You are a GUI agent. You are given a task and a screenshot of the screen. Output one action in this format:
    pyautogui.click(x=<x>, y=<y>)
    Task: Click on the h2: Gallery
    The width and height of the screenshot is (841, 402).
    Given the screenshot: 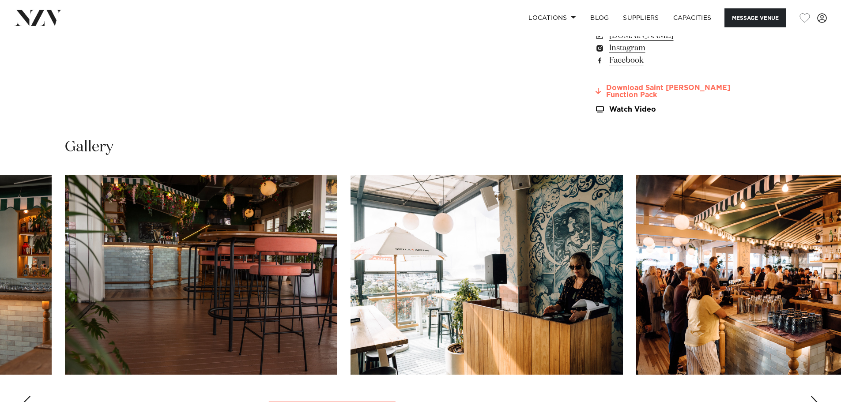 What is the action you would take?
    pyautogui.click(x=89, y=147)
    